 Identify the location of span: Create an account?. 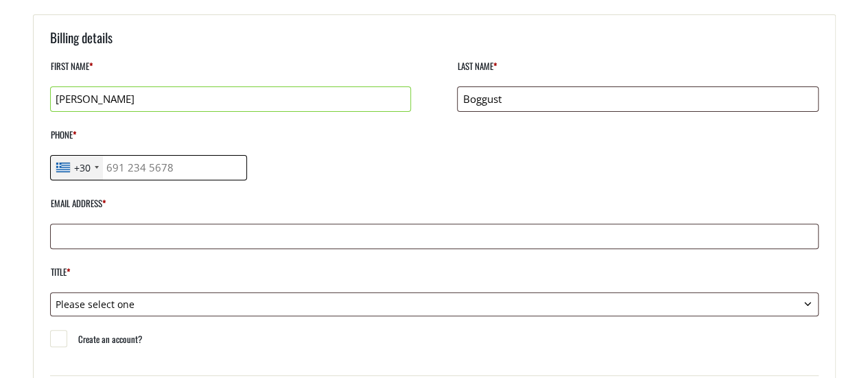
(110, 338).